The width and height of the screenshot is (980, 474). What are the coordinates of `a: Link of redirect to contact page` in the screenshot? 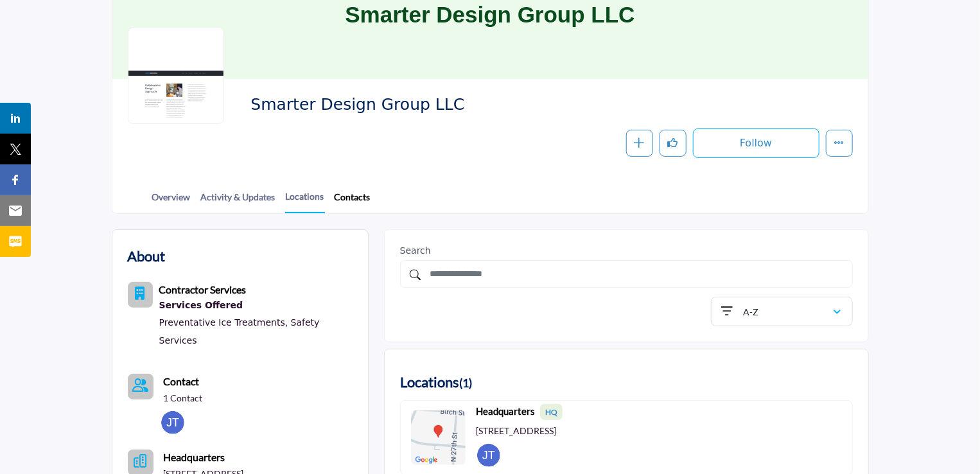 It's located at (141, 386).